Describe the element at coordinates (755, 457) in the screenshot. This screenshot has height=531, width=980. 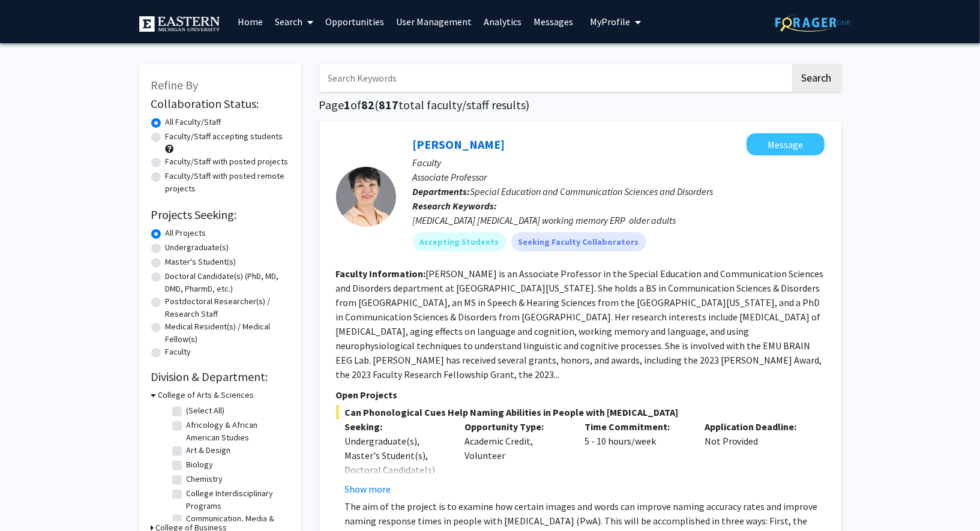
I see `div: Not Provided` at that location.